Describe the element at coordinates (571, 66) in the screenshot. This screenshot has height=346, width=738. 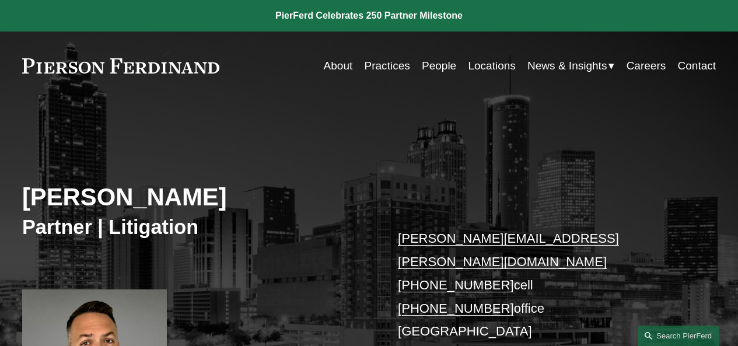
I see `a: folder dropdown` at that location.